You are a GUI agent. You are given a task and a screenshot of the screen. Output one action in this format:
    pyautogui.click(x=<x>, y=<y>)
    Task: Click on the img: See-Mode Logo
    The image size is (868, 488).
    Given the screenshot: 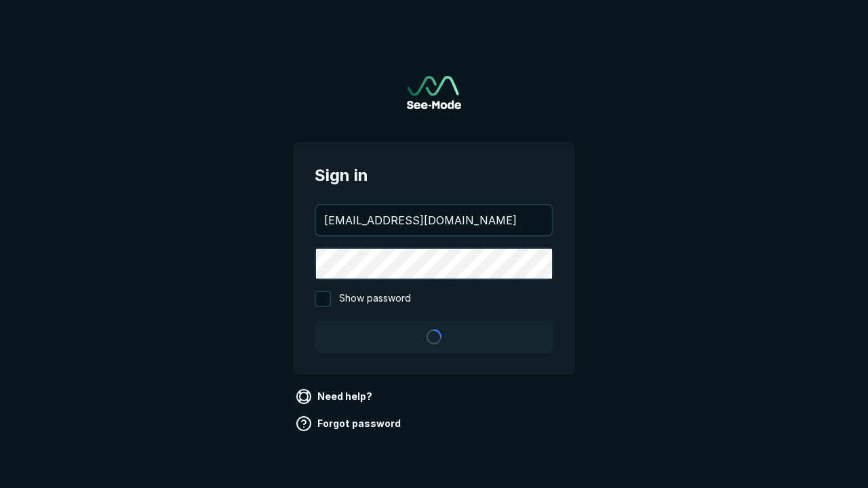 What is the action you would take?
    pyautogui.click(x=434, y=92)
    